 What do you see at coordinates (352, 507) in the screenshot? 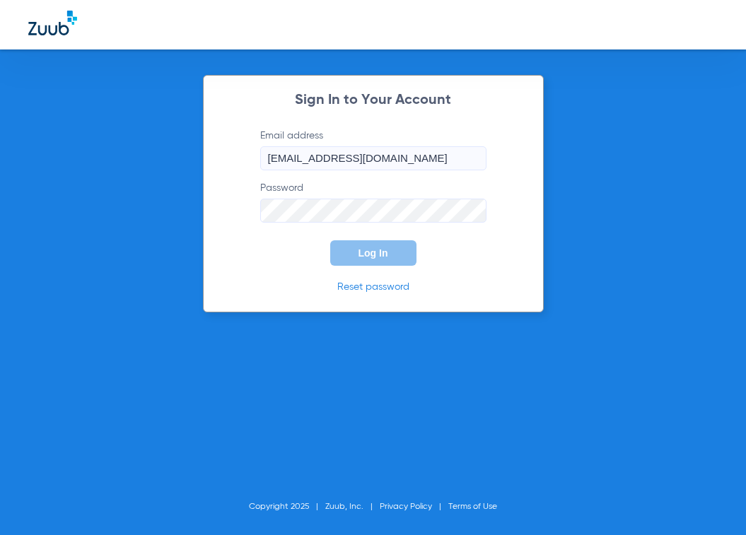
I see `li: Zuub, Inc.` at bounding box center [352, 507].